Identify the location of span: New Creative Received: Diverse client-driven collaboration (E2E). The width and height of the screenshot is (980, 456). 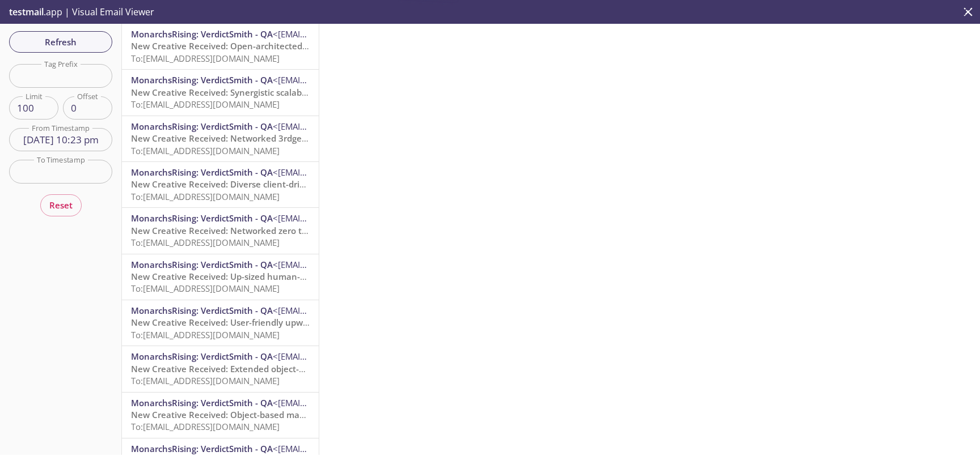
(262, 184).